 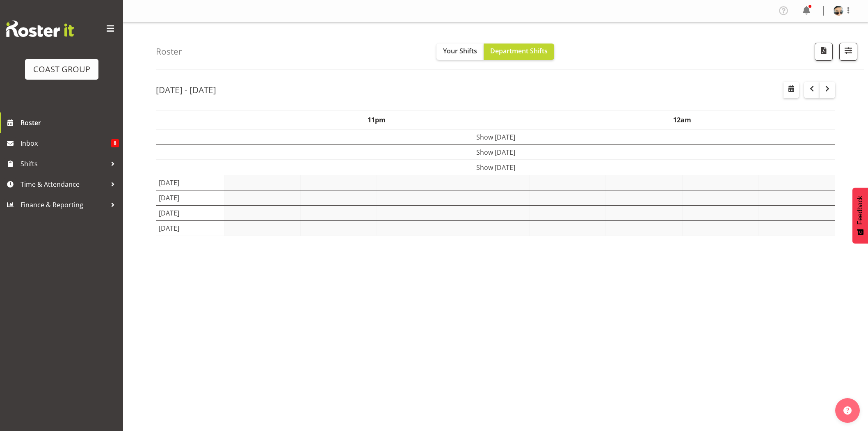 What do you see at coordinates (64, 205) in the screenshot?
I see `span: Finance & Reporting` at bounding box center [64, 205].